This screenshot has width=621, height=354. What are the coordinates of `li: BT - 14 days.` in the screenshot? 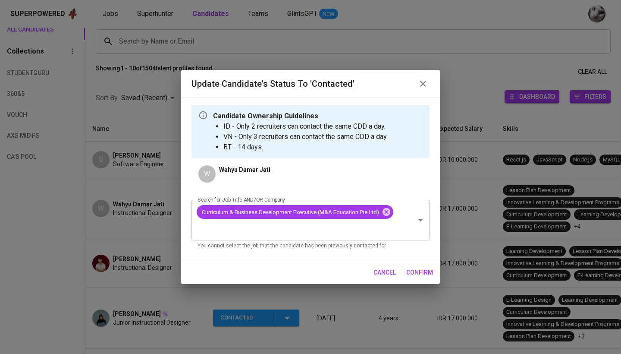 It's located at (305, 147).